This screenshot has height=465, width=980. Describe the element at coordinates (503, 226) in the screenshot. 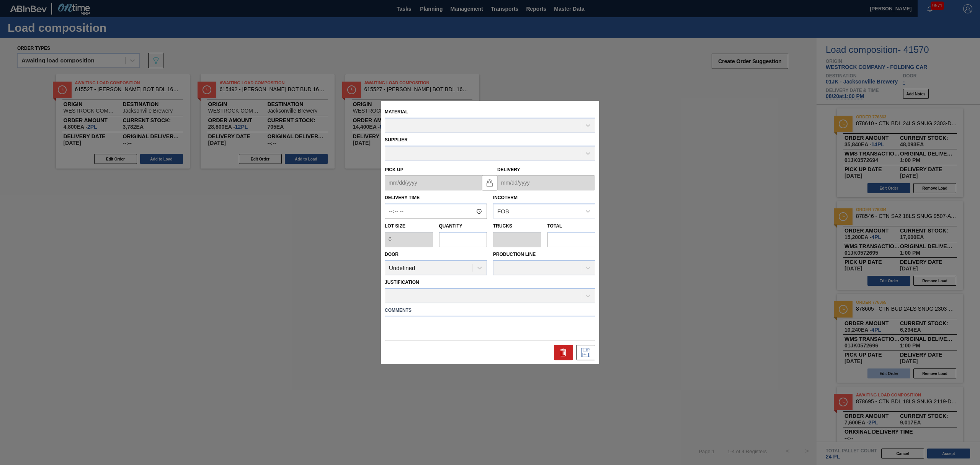

I see `label: Trucks` at that location.